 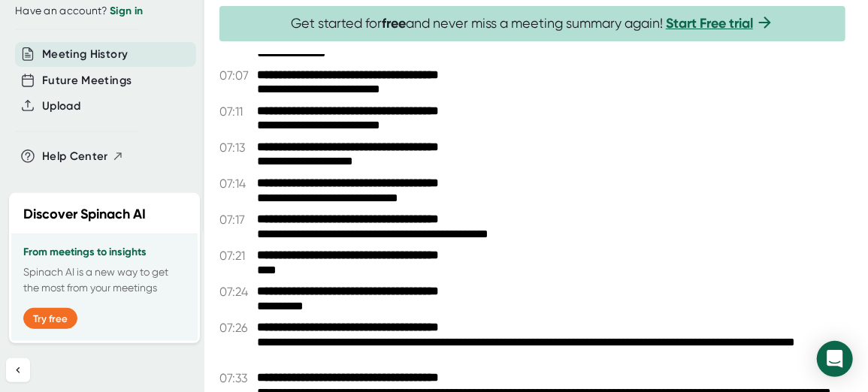 I want to click on a: Start Free trial, so click(x=709, y=24).